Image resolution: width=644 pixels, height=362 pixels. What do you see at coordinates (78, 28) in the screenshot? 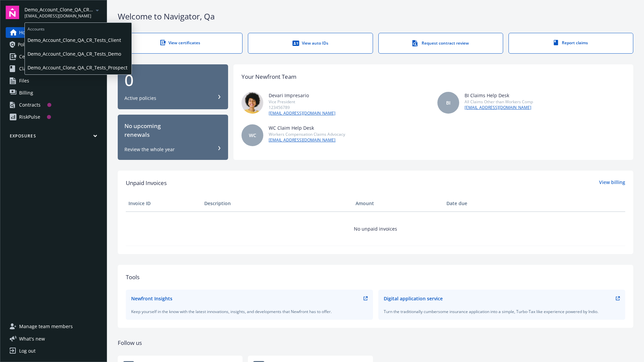
I see `span: Accounts` at bounding box center [78, 28].